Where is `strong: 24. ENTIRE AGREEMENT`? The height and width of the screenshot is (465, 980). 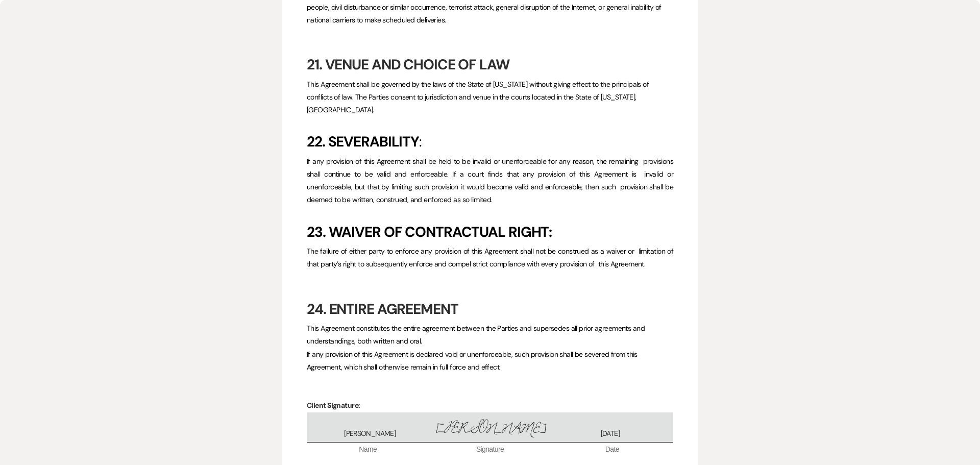 strong: 24. ENTIRE AGREEMENT is located at coordinates (382, 308).